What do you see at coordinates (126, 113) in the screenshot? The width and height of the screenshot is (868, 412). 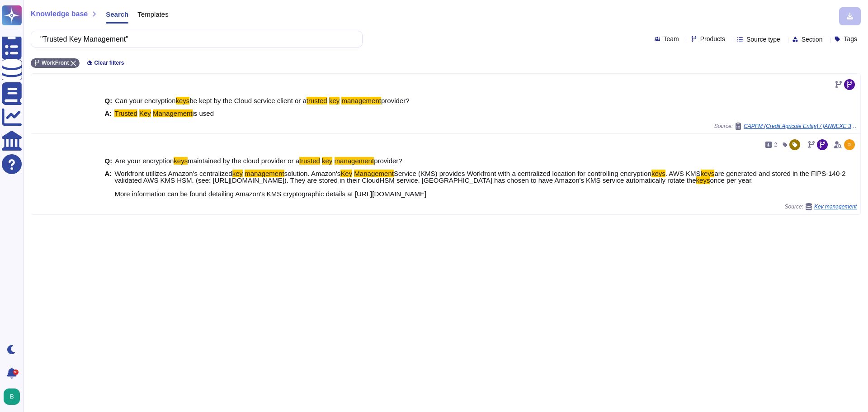 I see `mark: Trusted` at bounding box center [126, 113].